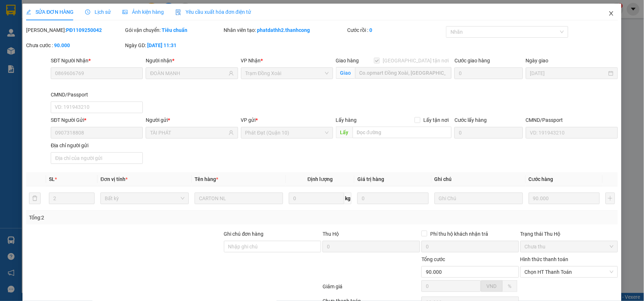  Describe the element at coordinates (188, 133) in the screenshot. I see `input: Tên người gửi` at that location.